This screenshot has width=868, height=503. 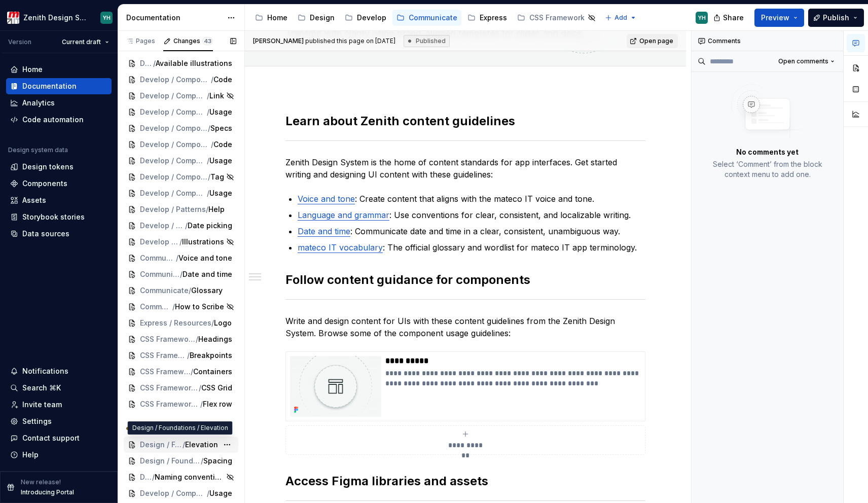 I want to click on span: Naming conventions, so click(x=189, y=478).